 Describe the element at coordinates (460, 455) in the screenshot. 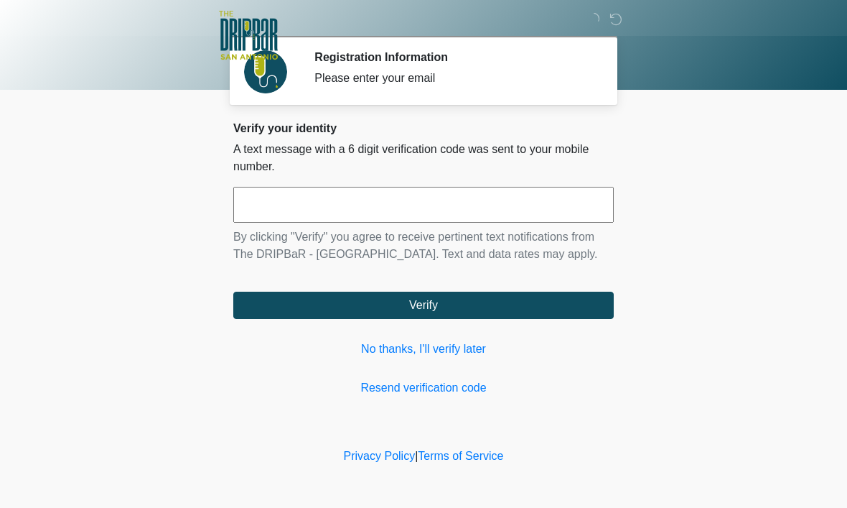

I see `a: Terms of Service` at that location.